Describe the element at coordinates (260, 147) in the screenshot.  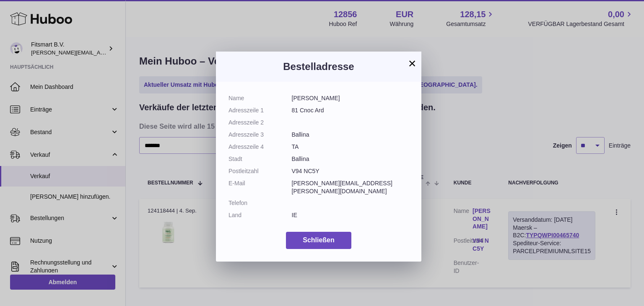
I see `dt: Adresszeile 4` at that location.